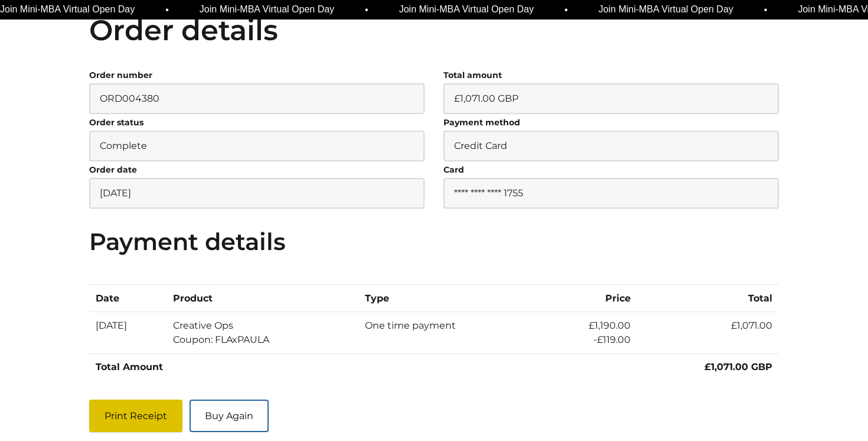  Describe the element at coordinates (128, 298) in the screenshot. I see `th: Date` at that location.